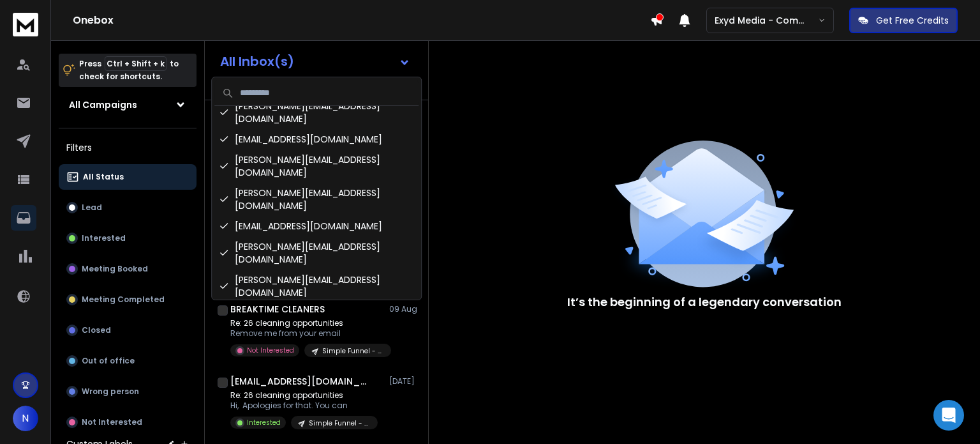  Describe the element at coordinates (103, 105) in the screenshot. I see `h1: All Campaigns` at that location.